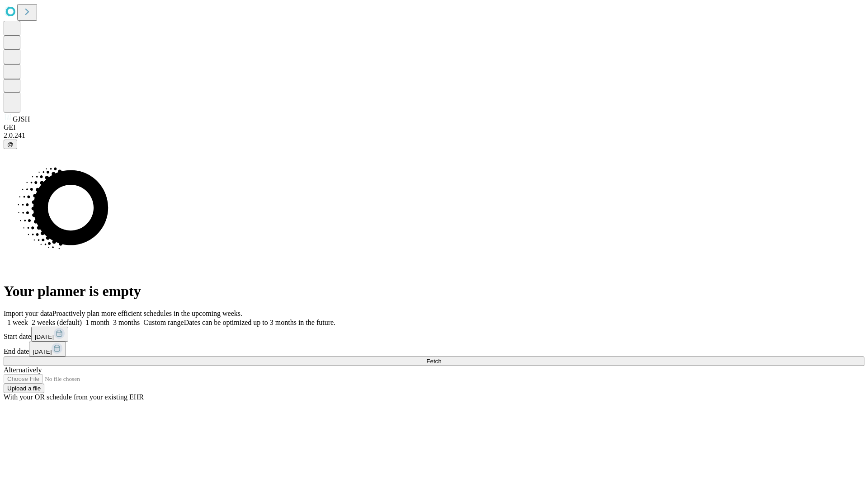  I want to click on span: 2 weeks (default), so click(57, 322).